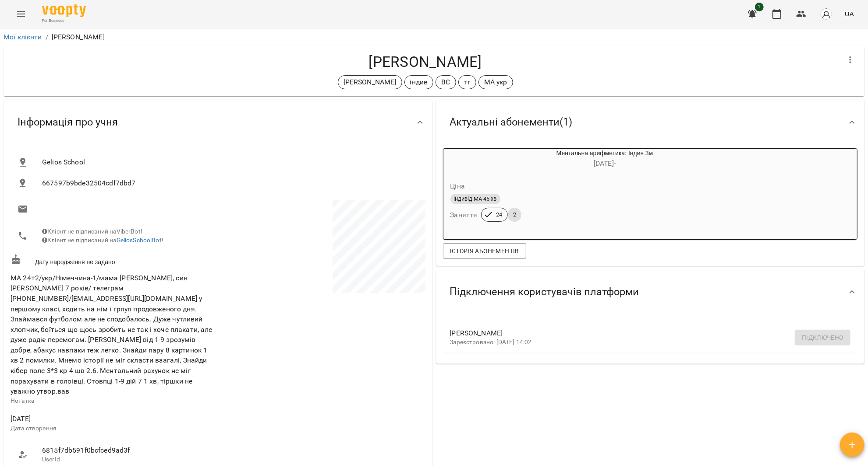 This screenshot has height=471, width=868. What do you see at coordinates (464, 215) in the screenshot?
I see `h6: Заняття` at bounding box center [464, 215].